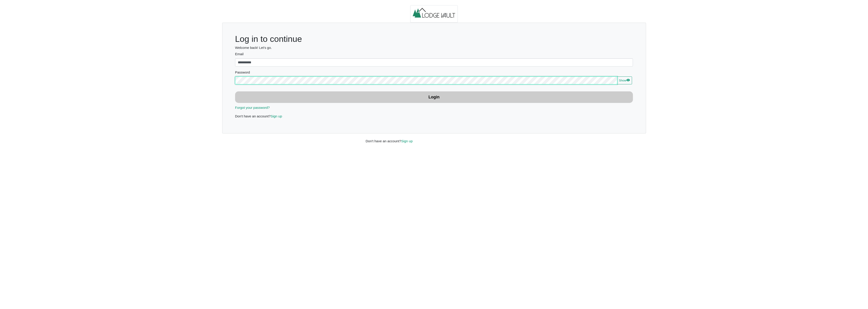 Image resolution: width=868 pixels, height=309 pixels. What do you see at coordinates (434, 48) in the screenshot?
I see `h6: Welcome back! Let's go.` at bounding box center [434, 48].